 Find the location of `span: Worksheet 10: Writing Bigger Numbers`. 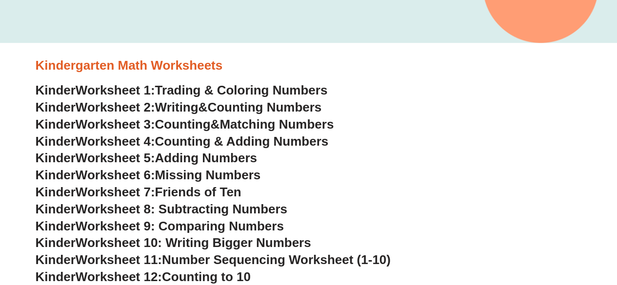

span: Worksheet 10: Writing Bigger Numbers is located at coordinates (193, 243).